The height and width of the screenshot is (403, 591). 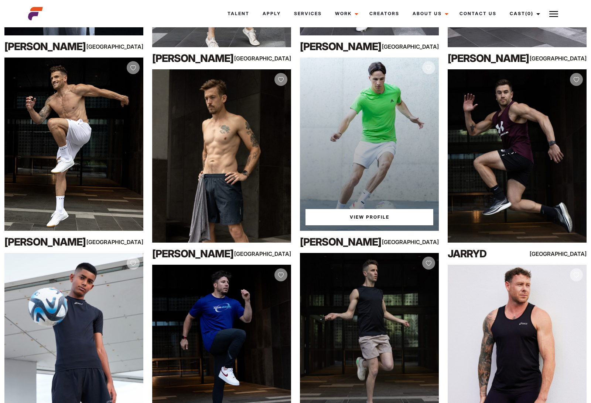 What do you see at coordinates (307, 14) in the screenshot?
I see `a: Services` at bounding box center [307, 14].